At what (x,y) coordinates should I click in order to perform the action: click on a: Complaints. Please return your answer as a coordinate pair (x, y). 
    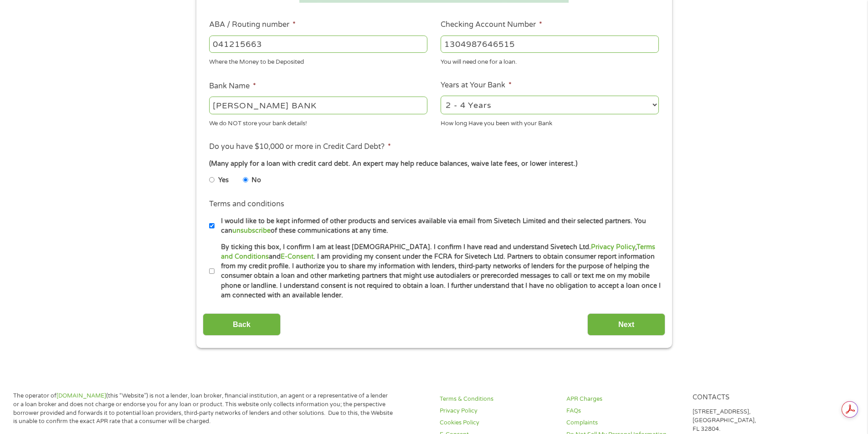
    Looking at the image, I should click on (624, 423).